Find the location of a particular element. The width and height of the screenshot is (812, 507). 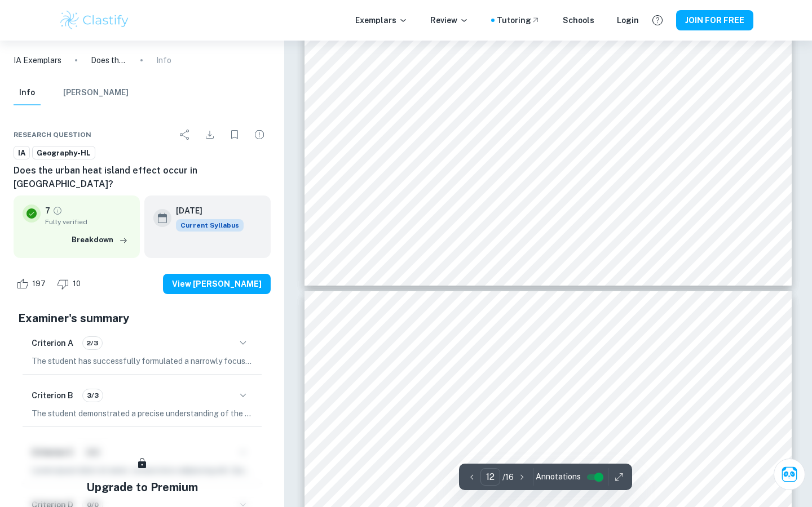

p: Review is located at coordinates (449, 20).